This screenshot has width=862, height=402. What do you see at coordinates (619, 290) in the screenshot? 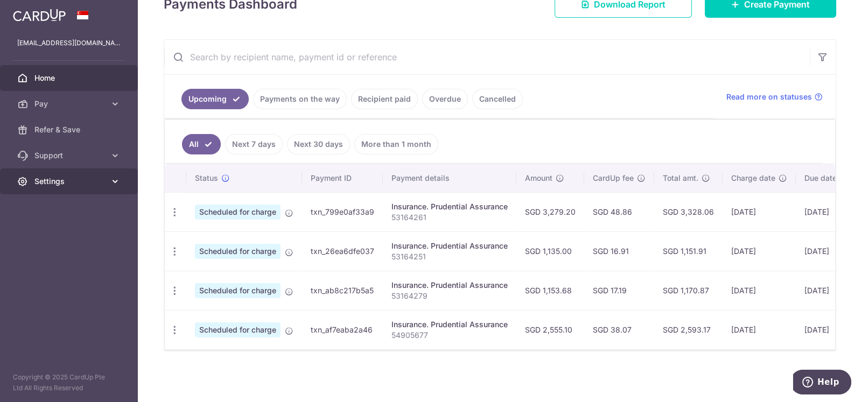
I see `td: SGD 17.19` at bounding box center [619, 290].